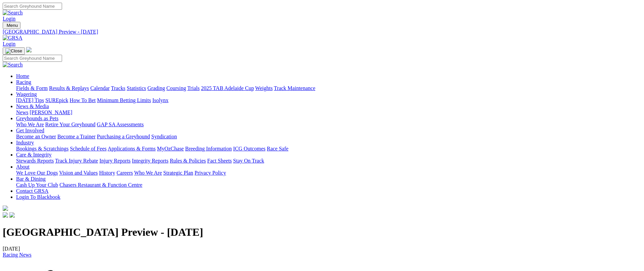  Describe the element at coordinates (22, 76) in the screenshot. I see `a: Home` at that location.